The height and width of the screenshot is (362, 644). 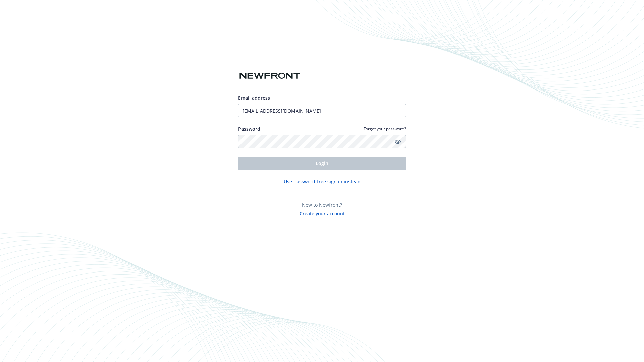 What do you see at coordinates (384, 129) in the screenshot?
I see `a: Forgot your password?` at bounding box center [384, 129].